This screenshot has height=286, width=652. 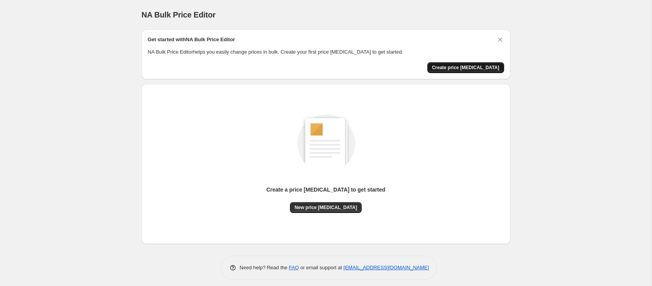 I want to click on span: or email support at, so click(x=321, y=267).